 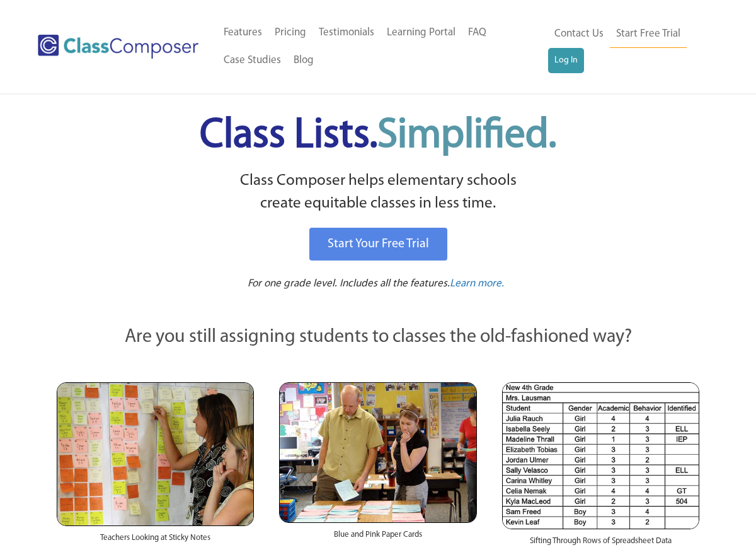 What do you see at coordinates (378, 244) in the screenshot?
I see `a: Start Your Free Trial` at bounding box center [378, 244].